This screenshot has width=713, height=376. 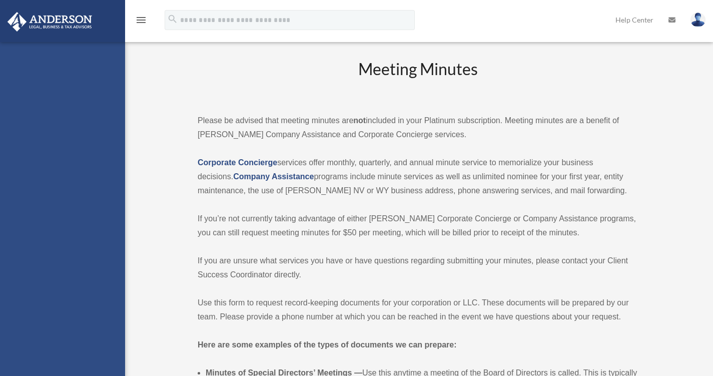 What do you see at coordinates (237, 162) in the screenshot?
I see `a: Corporate Concierge` at bounding box center [237, 162].